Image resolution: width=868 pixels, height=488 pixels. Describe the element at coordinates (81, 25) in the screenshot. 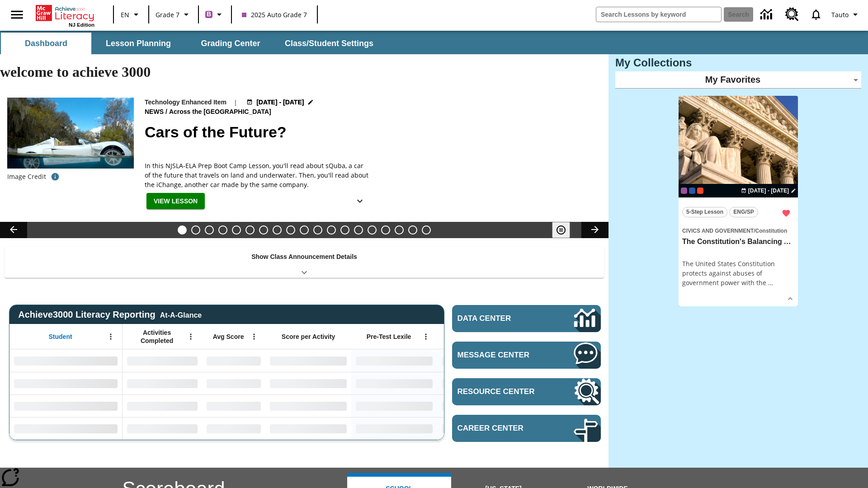

I see `span: NJ Edition` at that location.